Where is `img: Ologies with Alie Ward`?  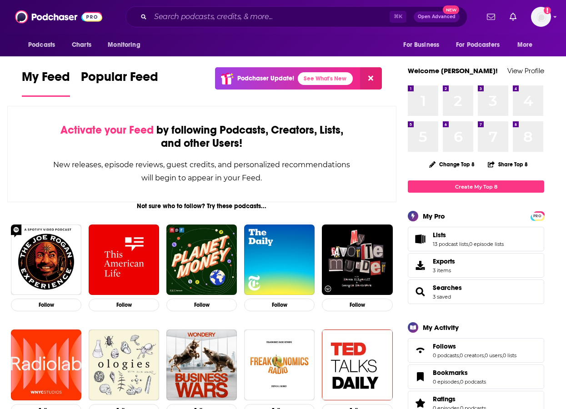 img: Ologies with Alie Ward is located at coordinates (124, 364).